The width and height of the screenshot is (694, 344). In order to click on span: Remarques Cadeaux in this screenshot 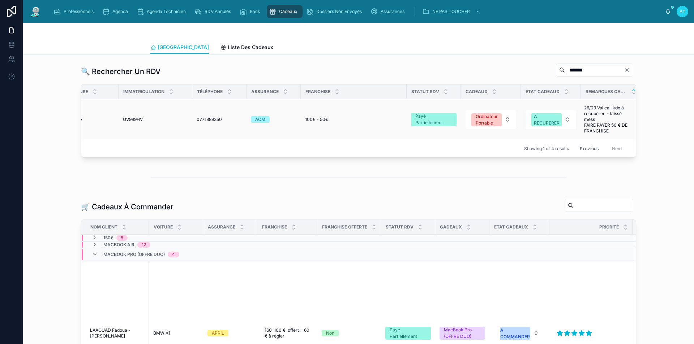, I will do `click(606, 92)`.